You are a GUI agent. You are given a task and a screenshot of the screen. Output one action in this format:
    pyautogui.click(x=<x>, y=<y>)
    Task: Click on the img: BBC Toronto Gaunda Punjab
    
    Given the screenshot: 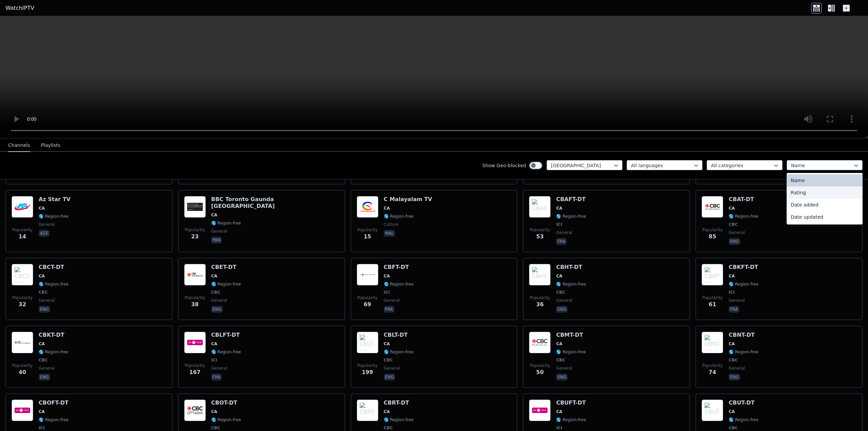 What is the action you would take?
    pyautogui.click(x=195, y=207)
    